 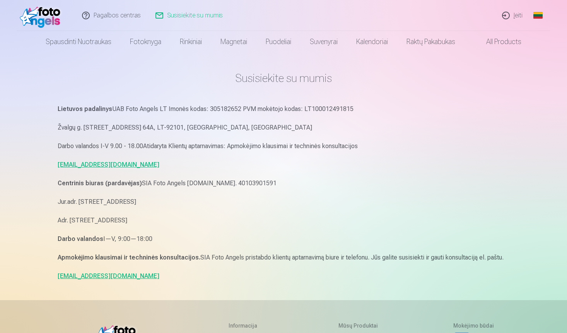 What do you see at coordinates (283, 78) in the screenshot?
I see `h1: Susisiekite su mumis` at bounding box center [283, 78].